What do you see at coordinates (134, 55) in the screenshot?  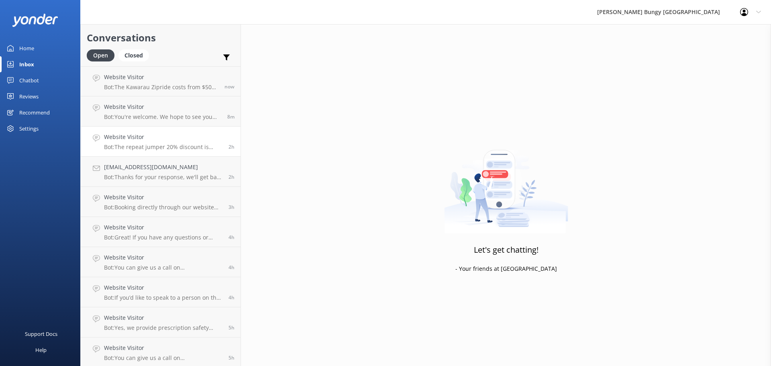 I see `div: Closed` at bounding box center [134, 55].